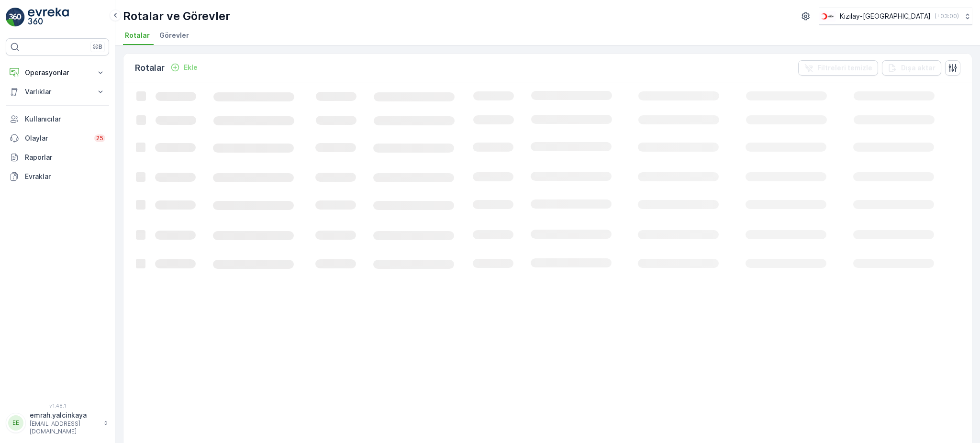 The width and height of the screenshot is (980, 443). What do you see at coordinates (137, 35) in the screenshot?
I see `span: Rotalar` at bounding box center [137, 35].